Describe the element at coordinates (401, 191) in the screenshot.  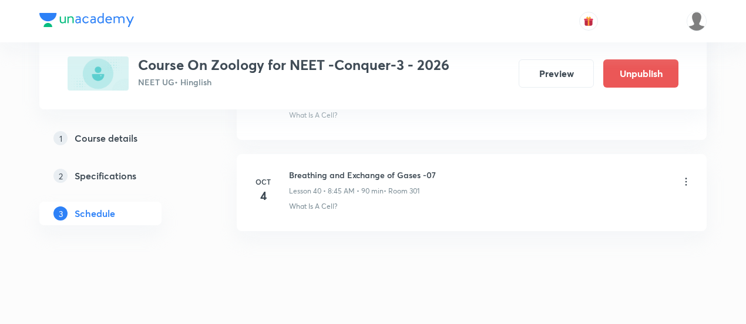
I see `p: • Room 301` at that location.